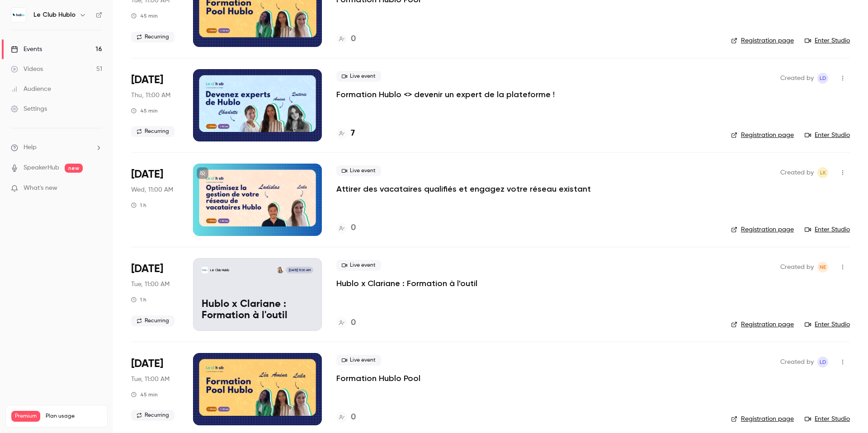  What do you see at coordinates (57, 147) in the screenshot?
I see `li: help-dropdown-opener` at bounding box center [57, 147].